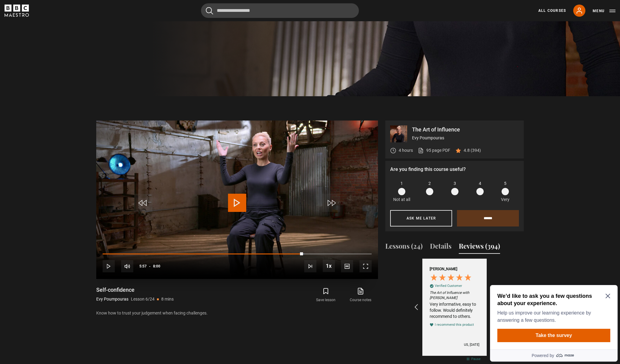  What do you see at coordinates (454, 325) in the screenshot?
I see `div: I recommend this product` at bounding box center [454, 325].